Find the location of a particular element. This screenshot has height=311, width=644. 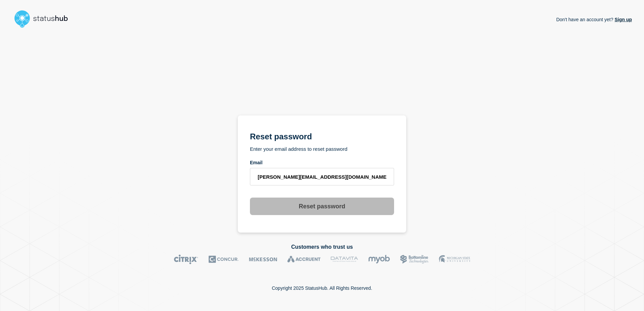

h1: Reset password is located at coordinates (322, 136).